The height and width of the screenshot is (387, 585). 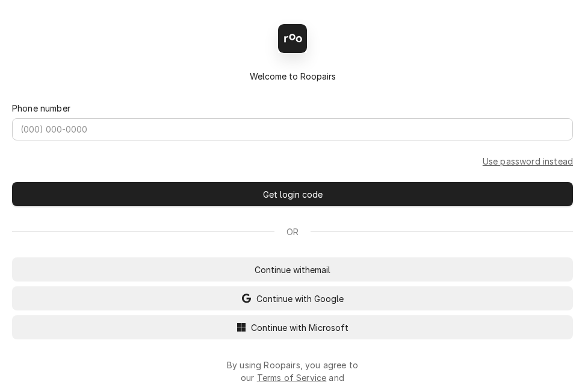 I want to click on div: Or, so click(x=293, y=231).